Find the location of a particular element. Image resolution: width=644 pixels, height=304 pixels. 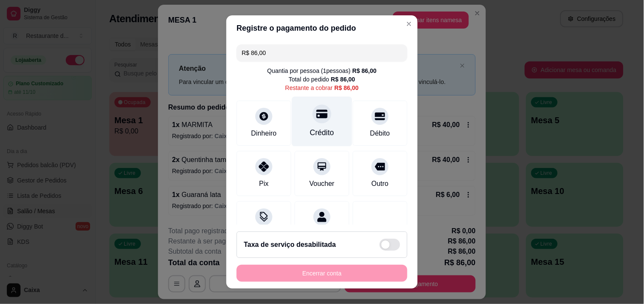

div: Restante a cobrar is located at coordinates (322, 88).